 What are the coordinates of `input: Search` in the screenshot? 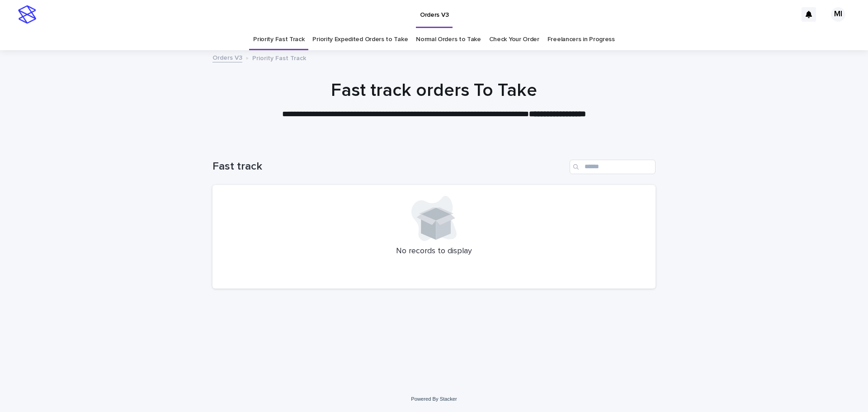 It's located at (613, 167).